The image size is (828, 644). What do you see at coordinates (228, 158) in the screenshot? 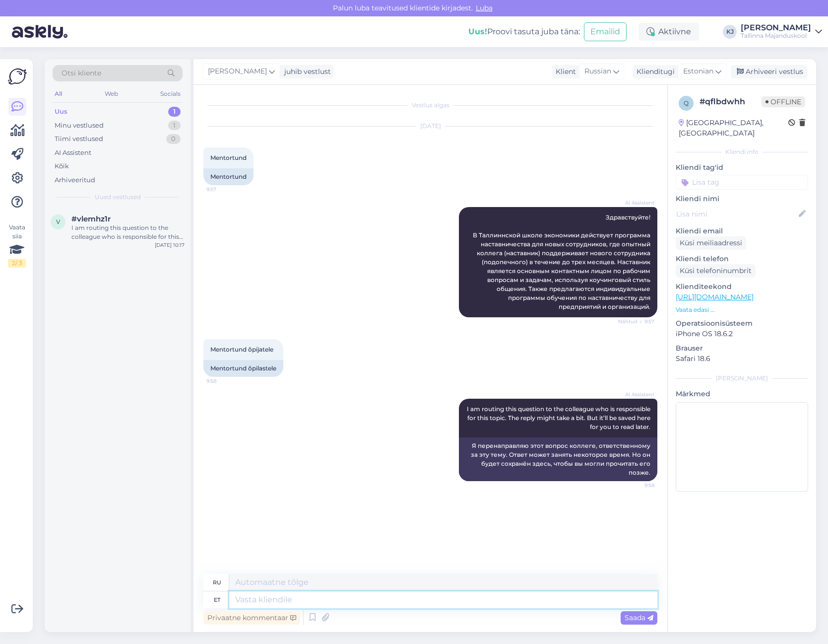
I see `span: Mentortund` at bounding box center [228, 158].